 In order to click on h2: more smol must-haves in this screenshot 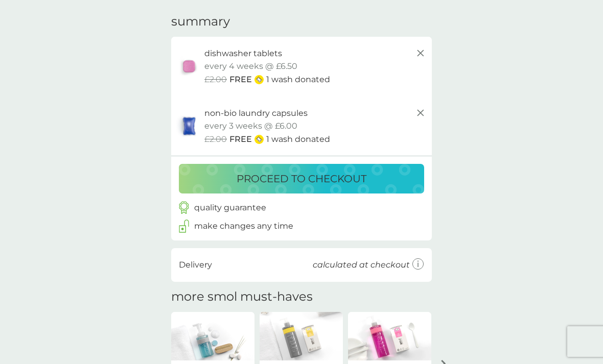, I will do `click(242, 297)`.